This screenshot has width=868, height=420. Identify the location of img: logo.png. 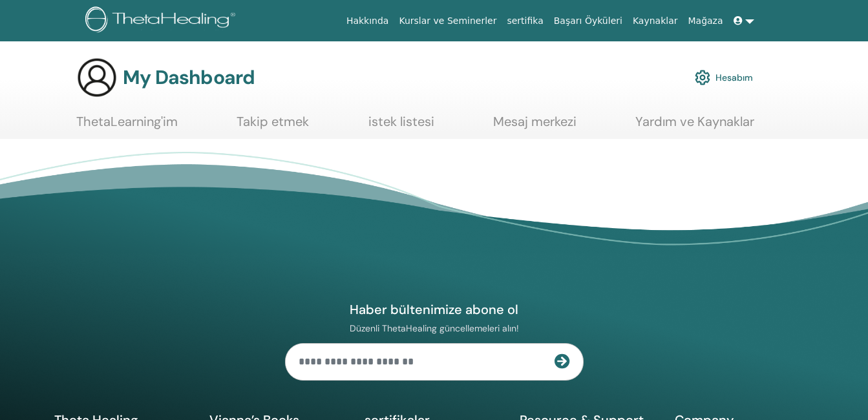
(162, 21).